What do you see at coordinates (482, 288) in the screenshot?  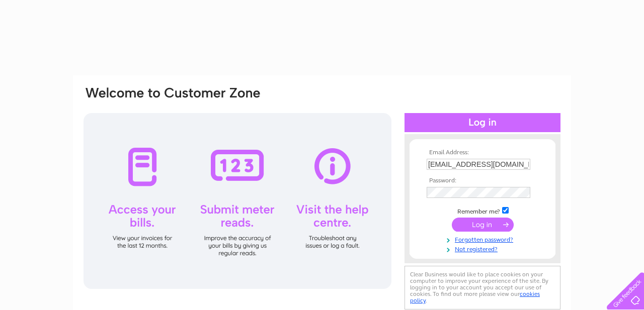 I see `div: Clear Business would like to place cookies on your computer to improve your experience of the sit...` at bounding box center [482, 288].